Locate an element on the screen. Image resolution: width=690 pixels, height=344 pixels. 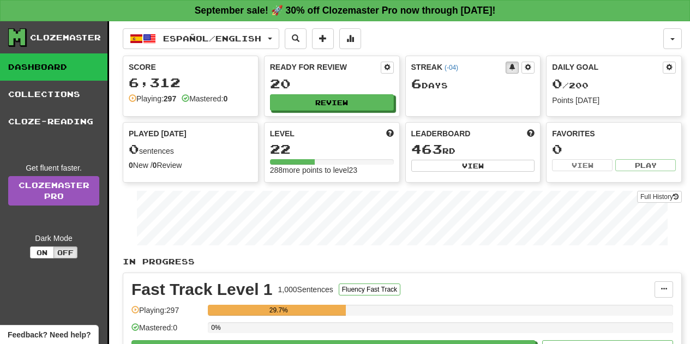
span: 6 is located at coordinates (416, 83).